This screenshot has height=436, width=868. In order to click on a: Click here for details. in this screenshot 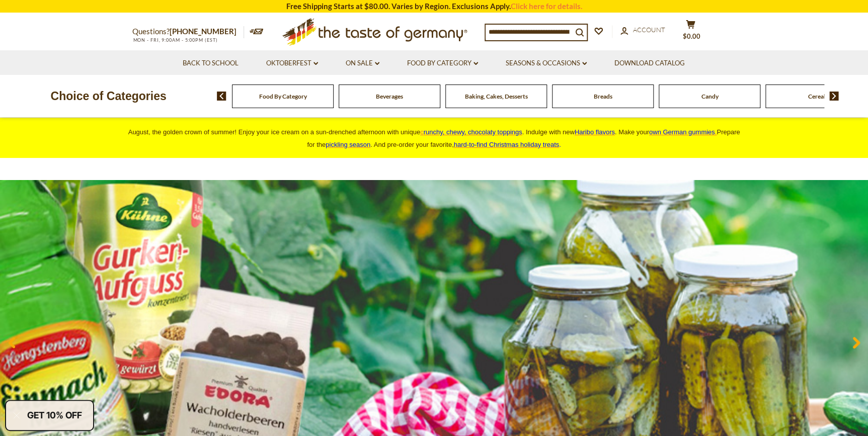, I will do `click(546, 6)`.